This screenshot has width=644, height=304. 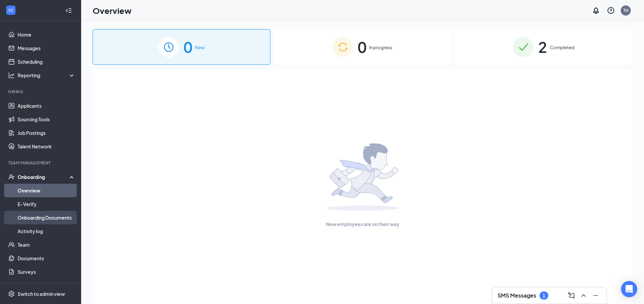 What do you see at coordinates (11, 10) in the screenshot?
I see `svg: WorkstreamLogo` at bounding box center [11, 10].